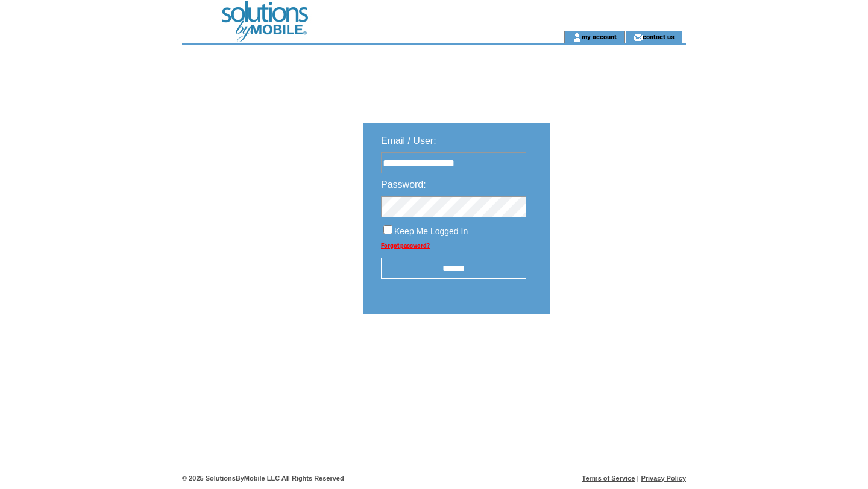 This screenshot has width=868, height=489. What do you see at coordinates (431, 232) in the screenshot?
I see `span: Keep Me Logged In` at bounding box center [431, 232].